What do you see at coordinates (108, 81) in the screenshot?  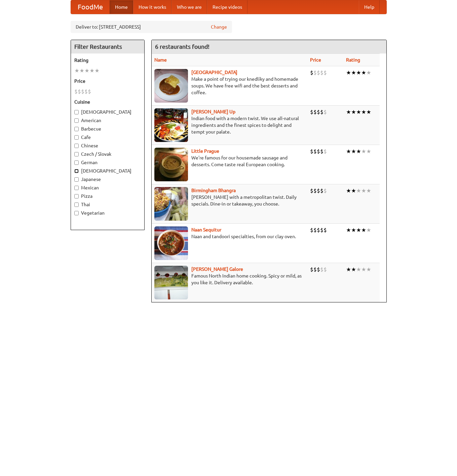 I see `h5: Price` at bounding box center [108, 81].